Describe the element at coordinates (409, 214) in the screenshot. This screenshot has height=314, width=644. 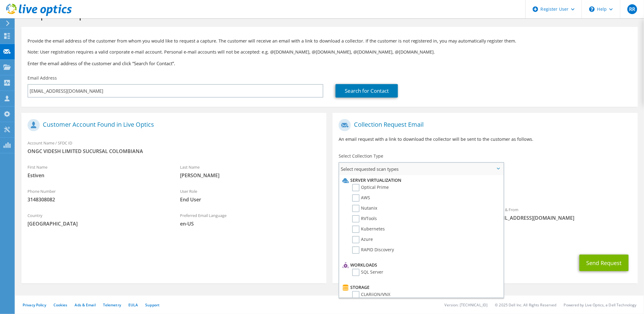
I see `div: To` at that location.